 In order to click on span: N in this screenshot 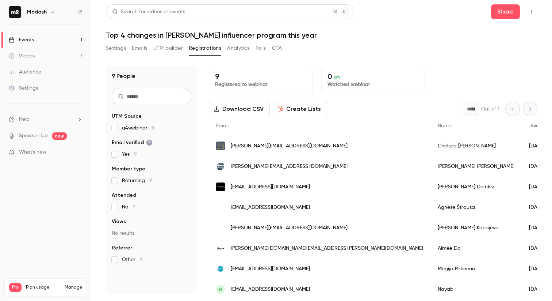, I will do `click(221, 289)`.